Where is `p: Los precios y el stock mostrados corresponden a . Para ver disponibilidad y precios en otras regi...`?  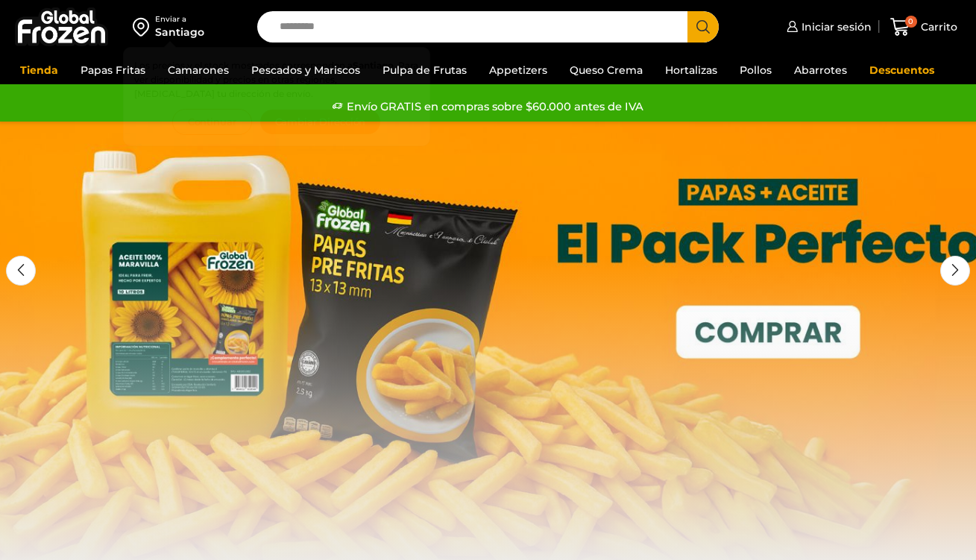
p: Los precios y el stock mostrados corresponden a . Para ver disponibilidad y precios en otras regi... is located at coordinates (277, 79).